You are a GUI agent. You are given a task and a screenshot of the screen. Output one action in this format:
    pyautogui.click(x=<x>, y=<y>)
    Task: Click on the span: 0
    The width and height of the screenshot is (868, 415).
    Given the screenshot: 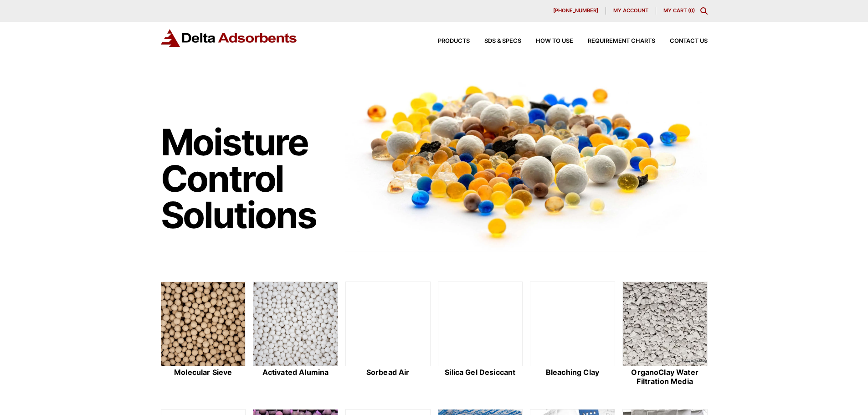 What is the action you would take?
    pyautogui.click(x=691, y=11)
    